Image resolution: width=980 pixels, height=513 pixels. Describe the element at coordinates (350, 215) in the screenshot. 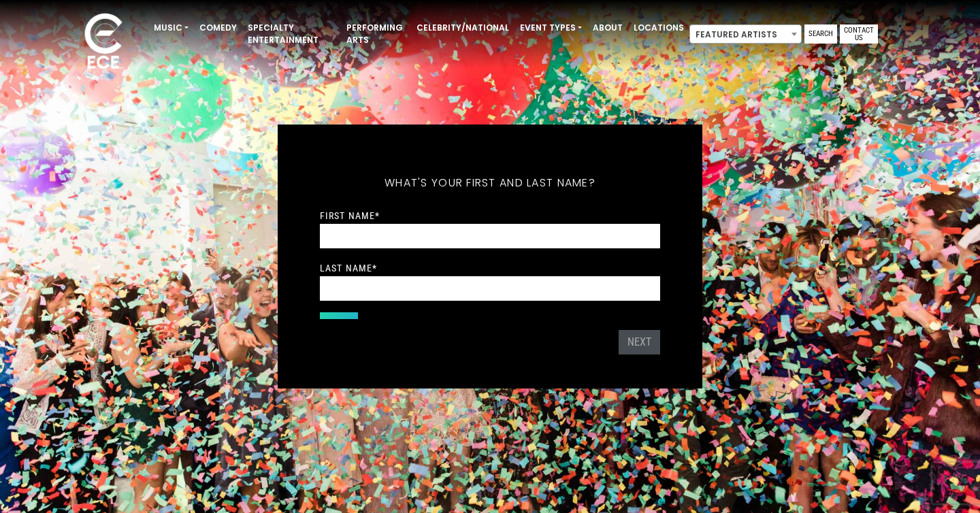

I see `label: First Name` at that location.